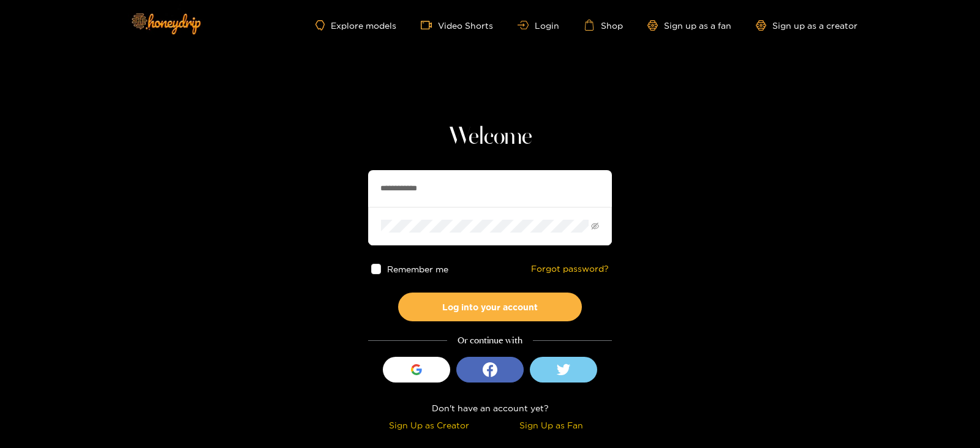 This screenshot has width=980, height=448. Describe the element at coordinates (807, 25) in the screenshot. I see `a: Sign up as a creator` at that location.